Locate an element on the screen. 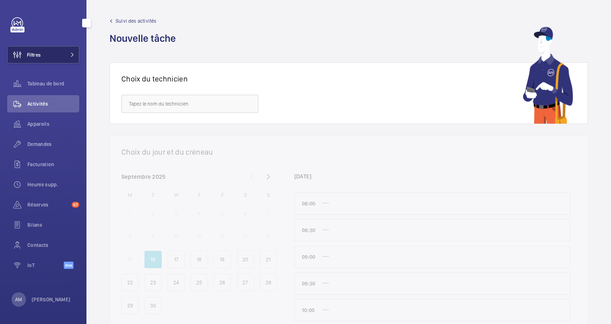  span: Heures supp. is located at coordinates (53, 184).